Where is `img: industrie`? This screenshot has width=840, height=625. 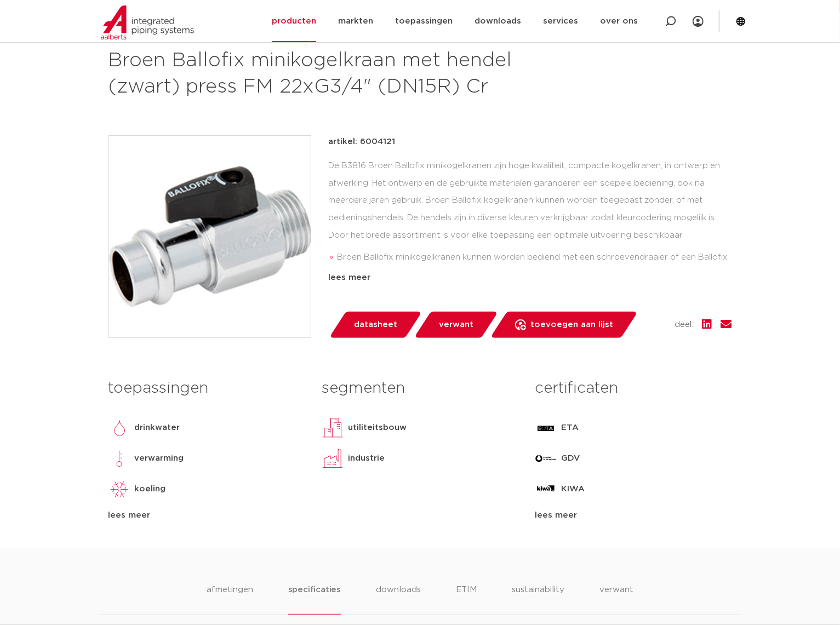 img: industrie is located at coordinates (333, 458).